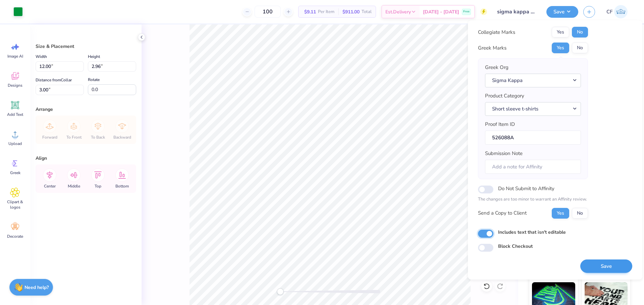 Image resolution: width=644 pixels, height=305 pixels. I want to click on div: Align, so click(86, 158).